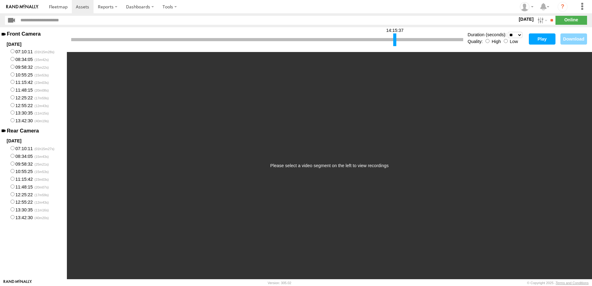 The width and height of the screenshot is (592, 286). I want to click on label: Low, so click(514, 41).